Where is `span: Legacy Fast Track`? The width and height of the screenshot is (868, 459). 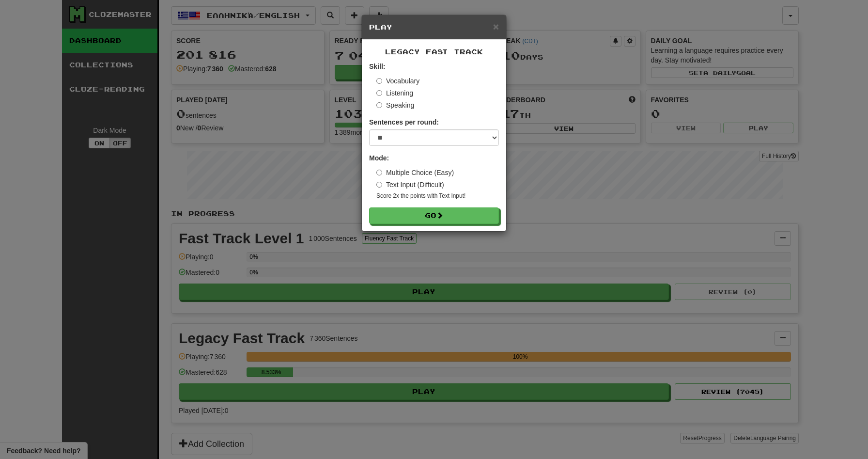
span: Legacy Fast Track is located at coordinates (434, 52).